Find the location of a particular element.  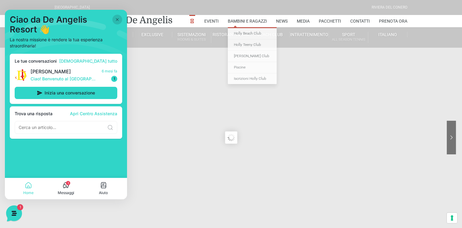

h2: Ciao da De Angelis Resort 👋 is located at coordinates (54, 15).